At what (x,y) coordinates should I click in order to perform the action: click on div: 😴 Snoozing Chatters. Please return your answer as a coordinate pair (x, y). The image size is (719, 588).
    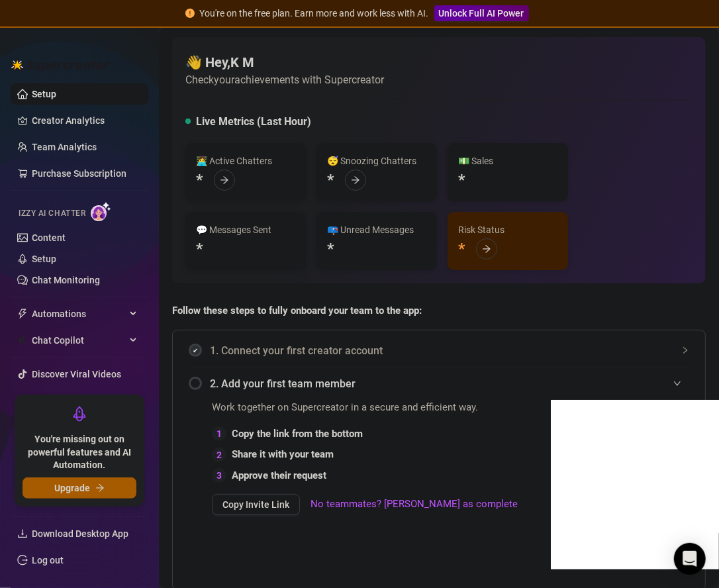
    Looking at the image, I should click on (376, 161).